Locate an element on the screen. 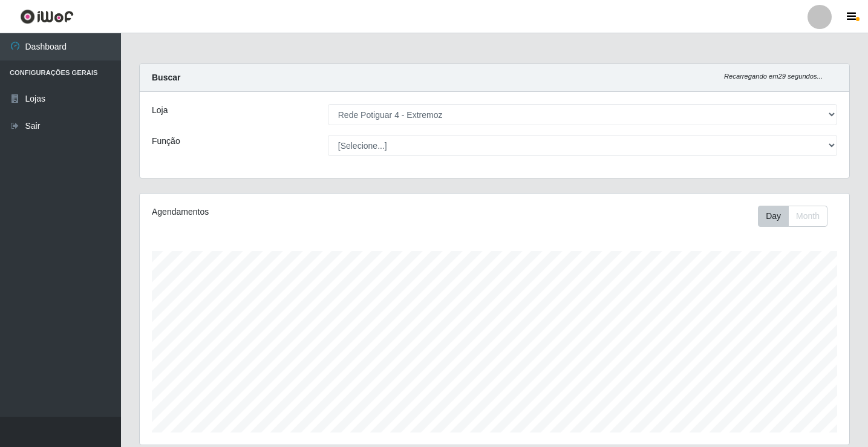  button: Day is located at coordinates (773, 216).